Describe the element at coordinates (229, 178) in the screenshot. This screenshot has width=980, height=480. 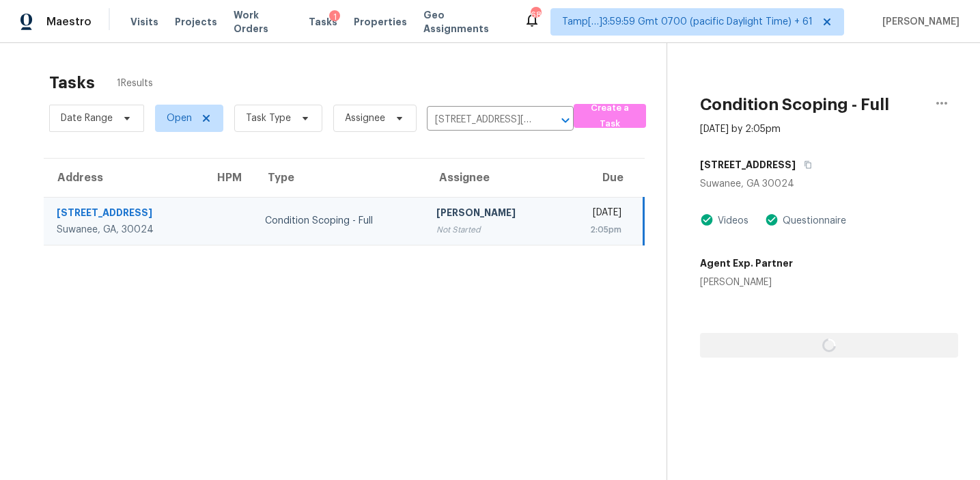
I see `th: HPM` at that location.